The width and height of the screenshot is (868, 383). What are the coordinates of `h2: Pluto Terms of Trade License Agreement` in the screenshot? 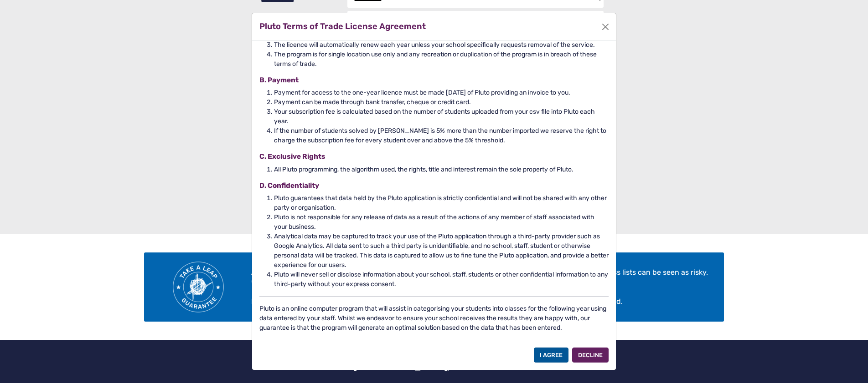 It's located at (342, 27).